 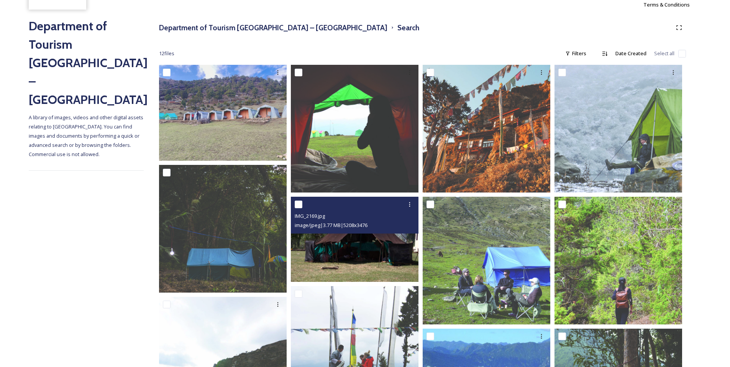 I want to click on span: 12 file s, so click(x=167, y=53).